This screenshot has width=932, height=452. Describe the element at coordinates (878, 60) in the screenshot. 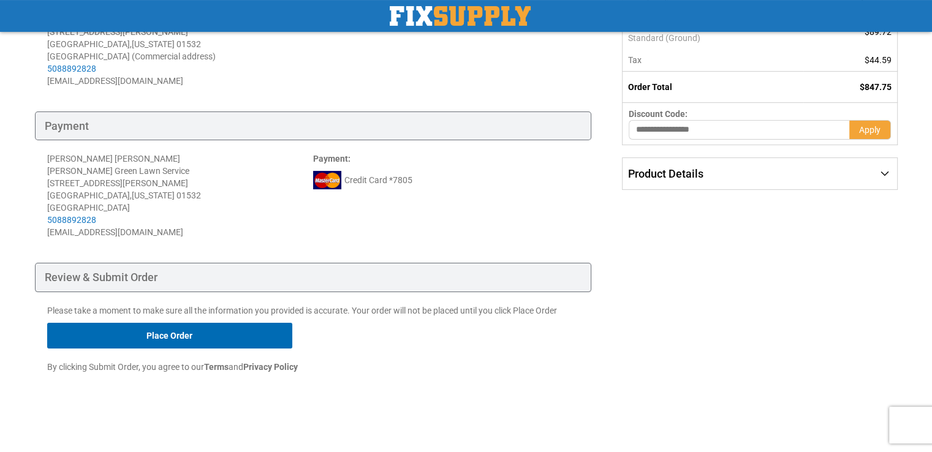

I see `span: $44.59` at that location.